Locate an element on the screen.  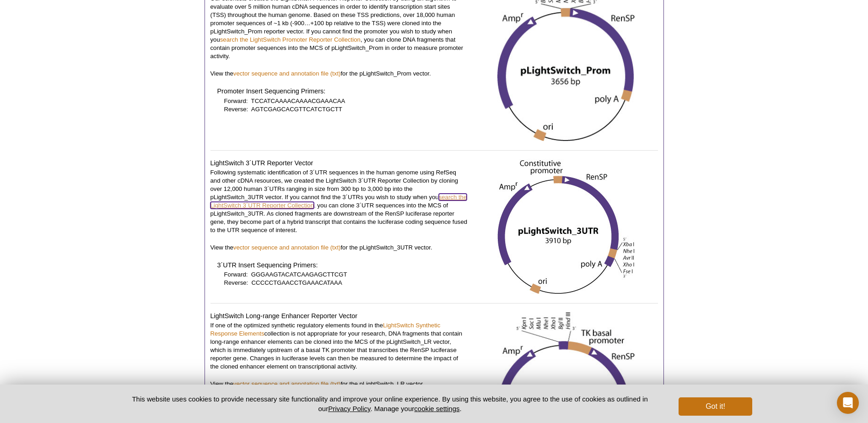
p: Forward: TCCATCAAAACAAAACGAAACAA Reverse: AGTCGAGCACGTTCATCTGCTT is located at coordinates (346, 105).